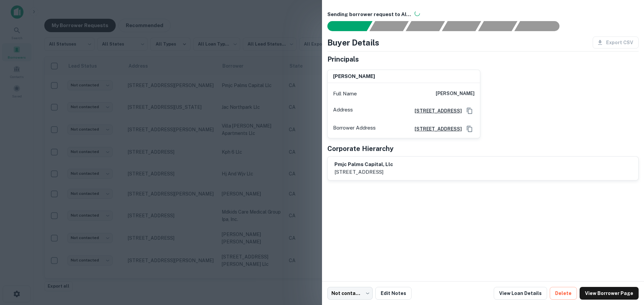  What do you see at coordinates (343, 111) in the screenshot?
I see `p: Address` at bounding box center [343, 111].